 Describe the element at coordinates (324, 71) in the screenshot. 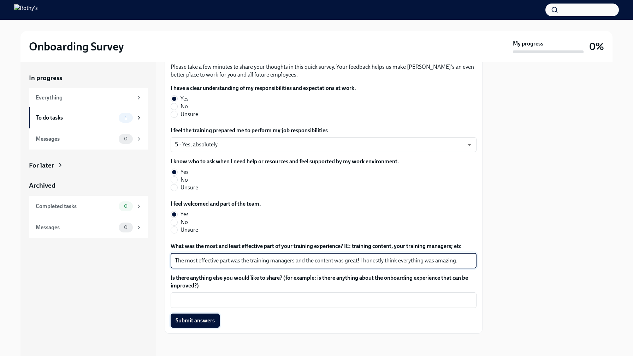

I see `p: Please take a few minutes to share your thoughts in this quick survey. Your feedback helps us mak...` at that location.